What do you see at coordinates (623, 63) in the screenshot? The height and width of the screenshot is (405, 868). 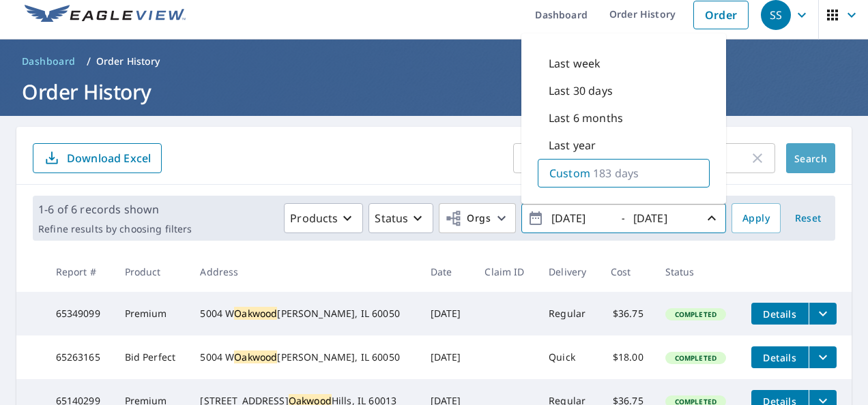 I see `div: Last week` at bounding box center [623, 63].